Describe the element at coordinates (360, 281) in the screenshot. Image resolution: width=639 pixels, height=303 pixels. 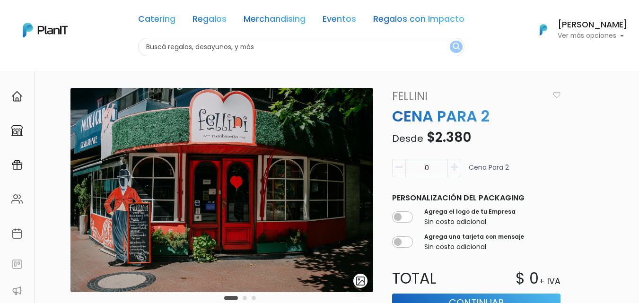
I see `img: gallery-light` at that location.